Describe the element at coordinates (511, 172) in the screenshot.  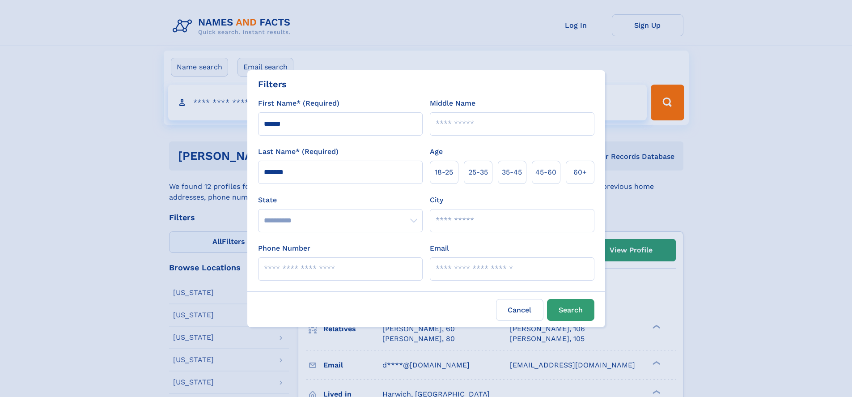
I see `span: 35‑45` at that location.